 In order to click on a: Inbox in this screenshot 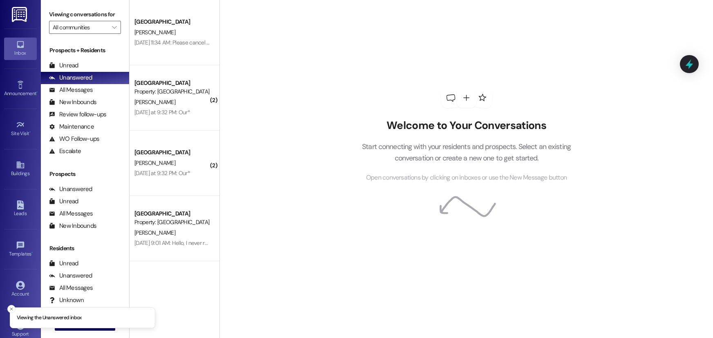, I will do `click(20, 49)`.